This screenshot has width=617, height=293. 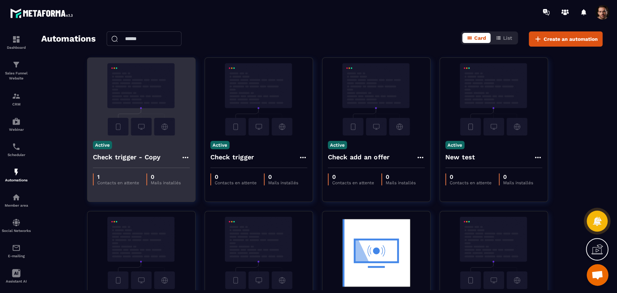 What do you see at coordinates (480, 38) in the screenshot?
I see `span: Card` at bounding box center [480, 38].